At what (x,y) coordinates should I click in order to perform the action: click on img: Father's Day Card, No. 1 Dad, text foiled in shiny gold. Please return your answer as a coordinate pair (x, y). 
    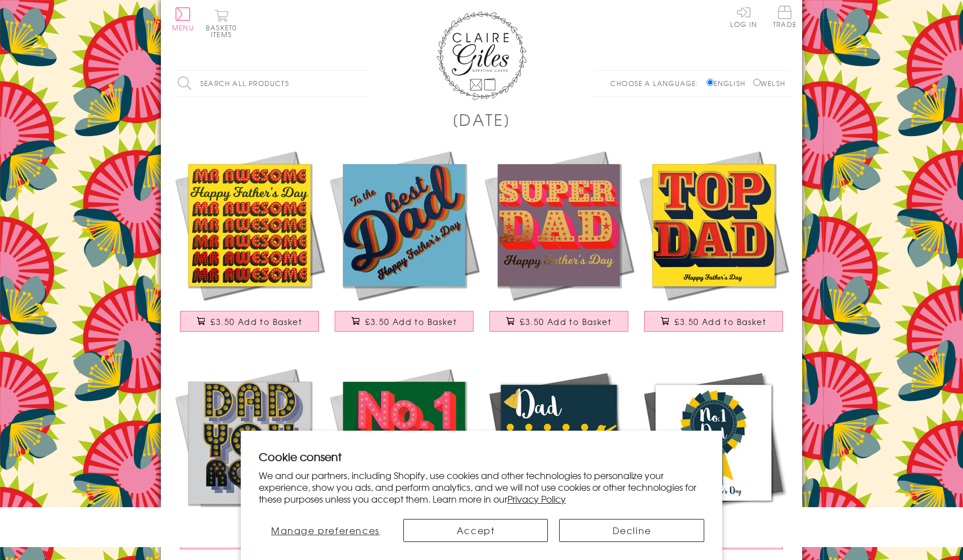
    Looking at the image, I should click on (403, 443).